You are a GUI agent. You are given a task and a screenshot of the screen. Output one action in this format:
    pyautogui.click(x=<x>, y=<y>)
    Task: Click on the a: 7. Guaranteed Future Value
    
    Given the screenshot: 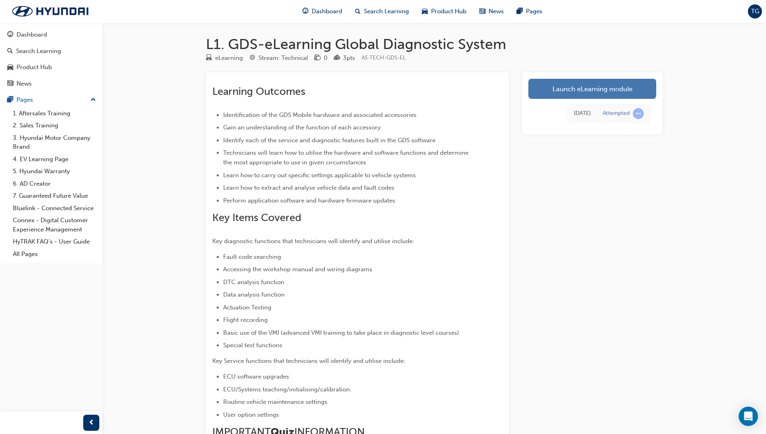 What is the action you would take?
    pyautogui.click(x=54, y=196)
    